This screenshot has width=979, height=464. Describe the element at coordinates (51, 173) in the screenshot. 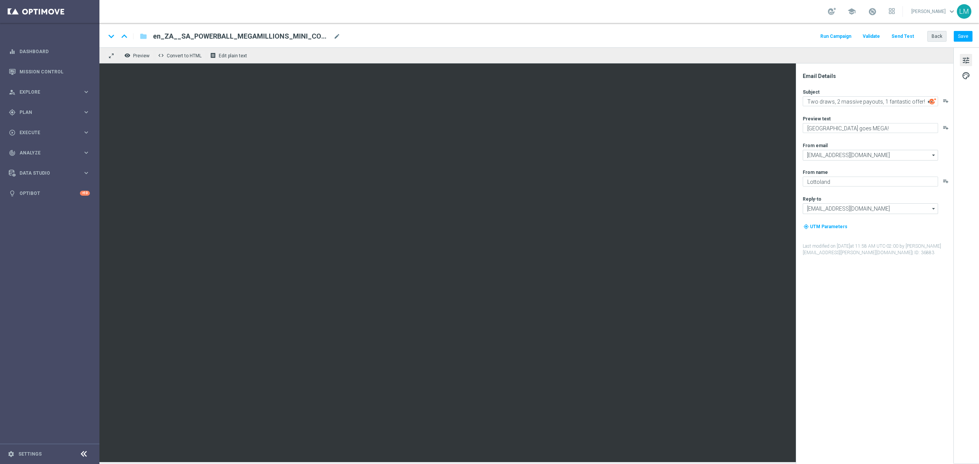

I see `span: Data Studio` at that location.